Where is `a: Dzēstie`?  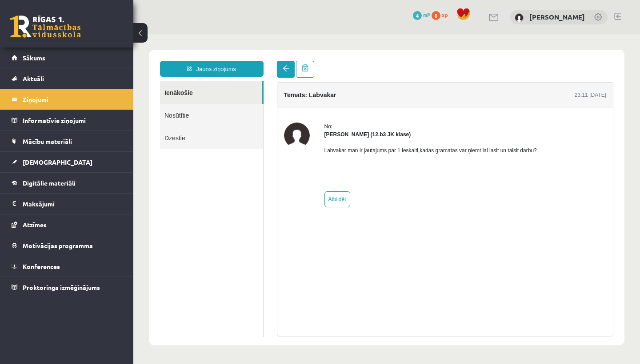 a: Dzēstie is located at coordinates (78, 103).